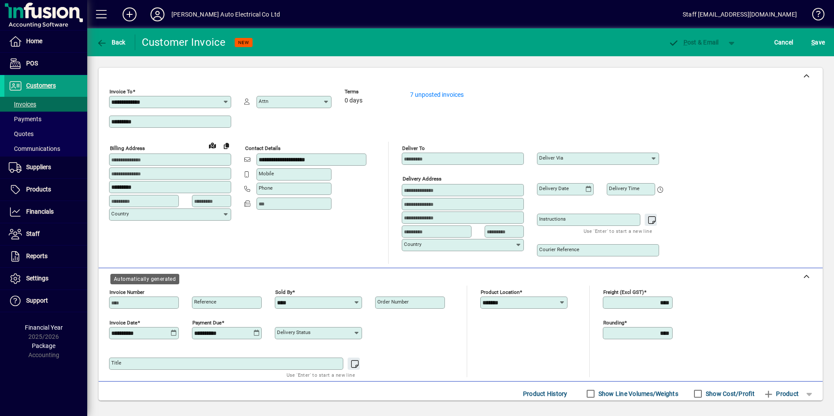  What do you see at coordinates (814, 16) in the screenshot?
I see `a: Knowledge Base` at bounding box center [814, 16].